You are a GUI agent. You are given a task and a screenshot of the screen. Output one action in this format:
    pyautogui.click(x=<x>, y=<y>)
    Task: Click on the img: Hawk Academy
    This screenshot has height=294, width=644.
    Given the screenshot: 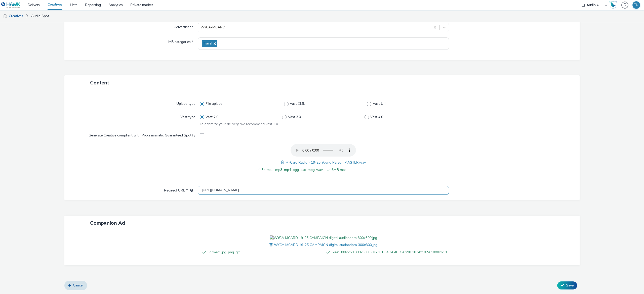 What is the action you would take?
    pyautogui.click(x=613, y=5)
    